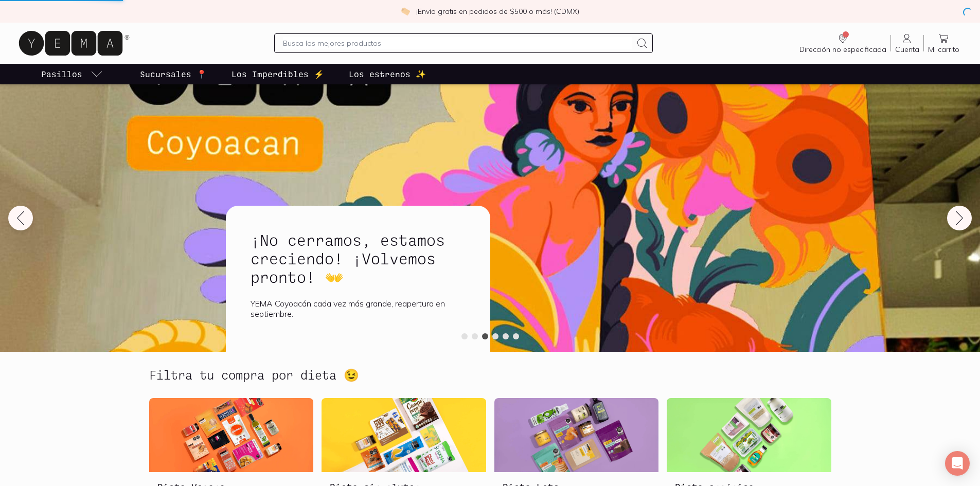 The image size is (980, 486). Describe the element at coordinates (254, 375) in the screenshot. I see `h2: Filtra tu compra por dieta 😉` at that location.